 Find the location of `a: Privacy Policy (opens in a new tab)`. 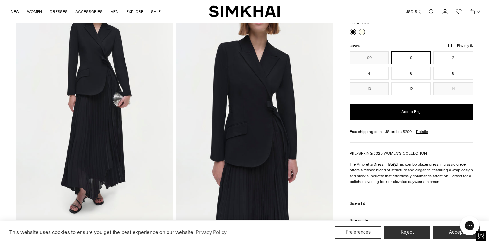

a: Privacy Policy (opens in a new tab) is located at coordinates (211, 233).